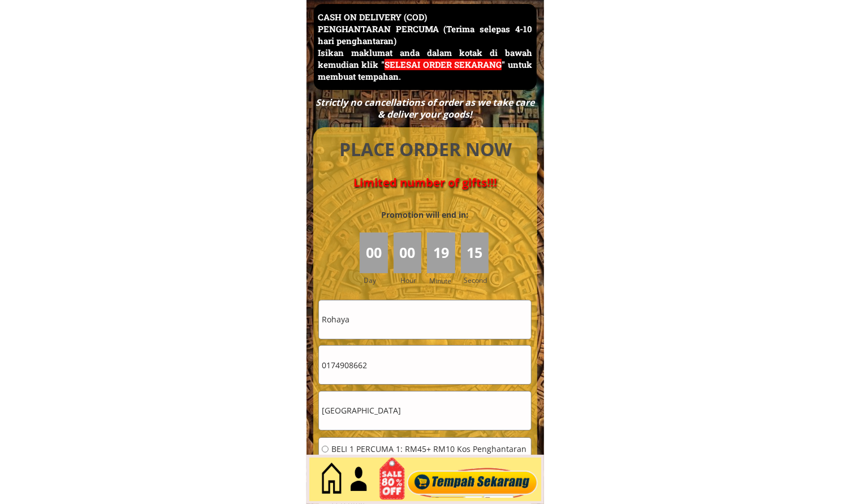 This screenshot has width=850, height=504. Describe the element at coordinates (443, 65) in the screenshot. I see `span: SELESAI ORDER SEKARANG` at that location.